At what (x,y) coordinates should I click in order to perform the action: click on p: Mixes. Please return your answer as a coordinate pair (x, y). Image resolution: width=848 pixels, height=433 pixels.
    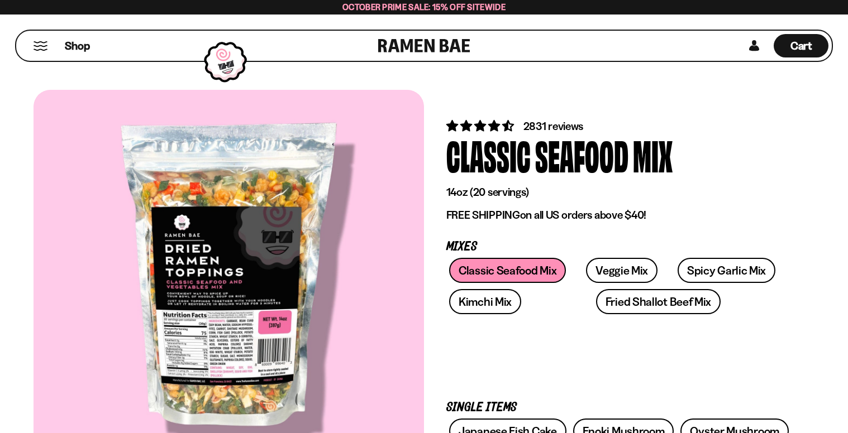
    Looking at the image, I should click on (619, 247).